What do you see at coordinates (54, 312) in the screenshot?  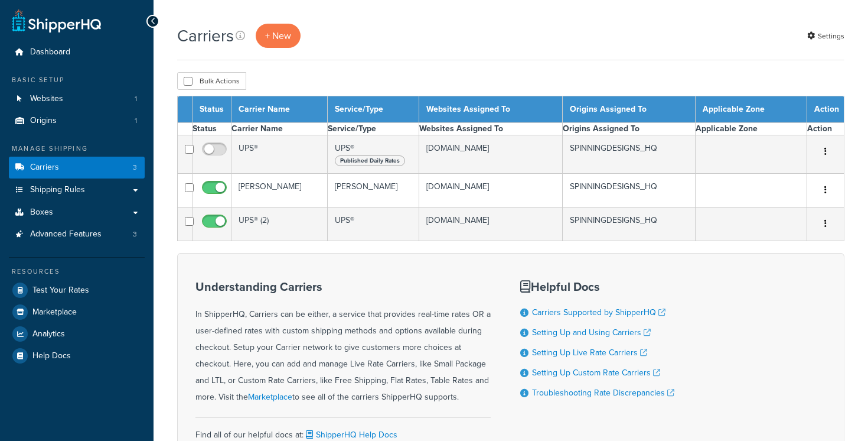 I see `span: Marketplace` at bounding box center [54, 312].